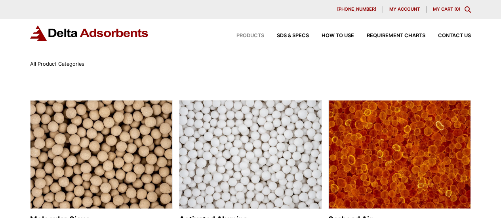 The height and width of the screenshot is (218, 501). What do you see at coordinates (338, 36) in the screenshot?
I see `span: How to Use` at bounding box center [338, 36].